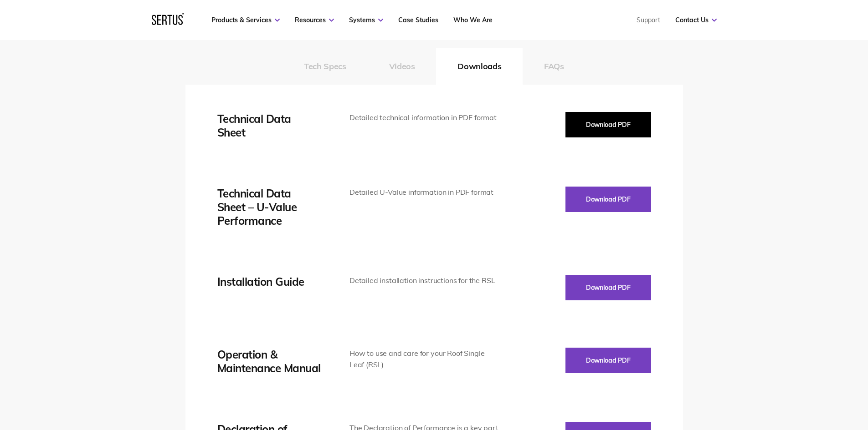 The image size is (868, 430). I want to click on a: Products & Services, so click(245, 20).